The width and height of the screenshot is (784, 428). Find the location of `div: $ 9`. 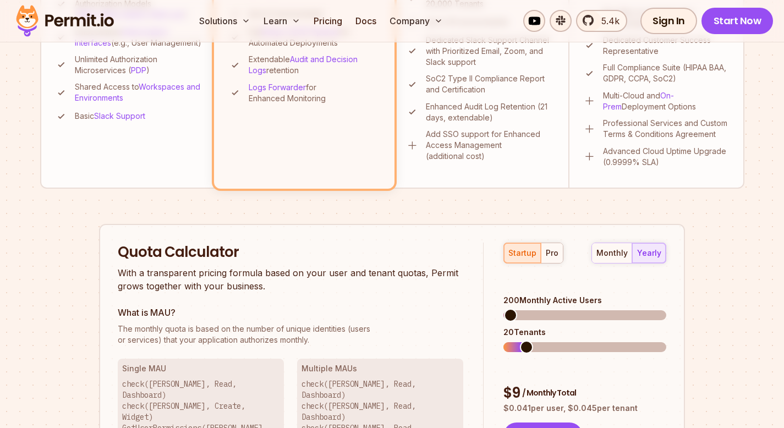

div: $ 9 is located at coordinates (585, 393).